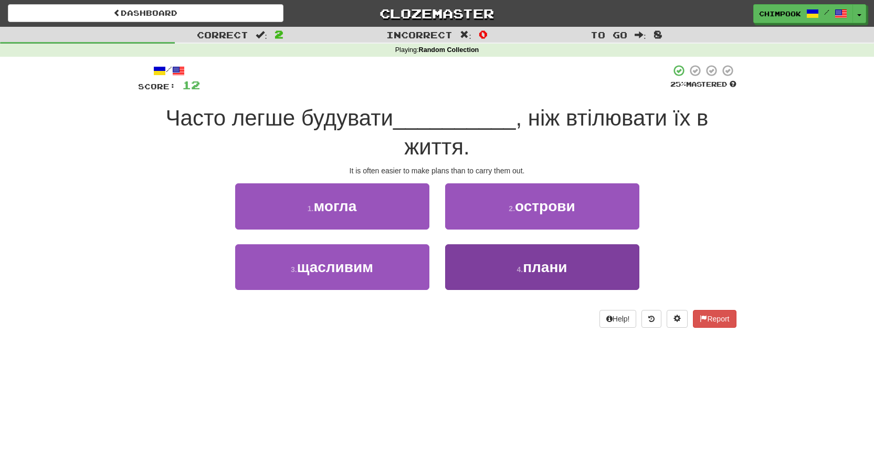 The width and height of the screenshot is (874, 467). Describe the element at coordinates (545, 267) in the screenshot. I see `span: плани` at that location.